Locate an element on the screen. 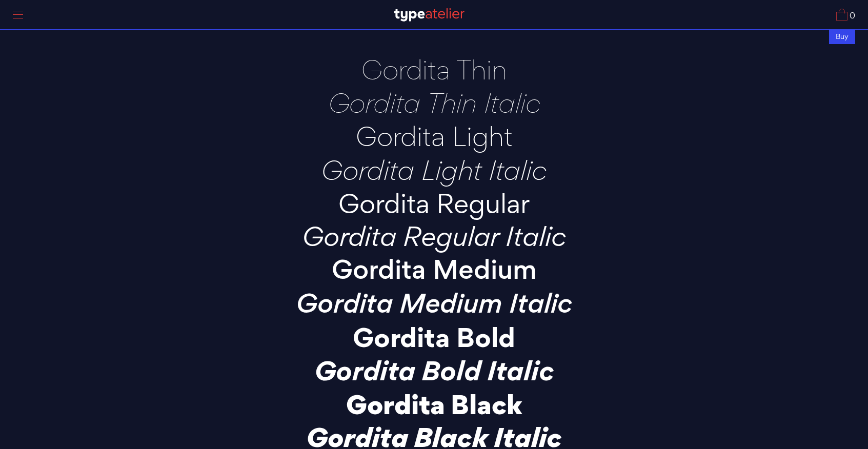  p: Gordita Thin is located at coordinates (434, 69).